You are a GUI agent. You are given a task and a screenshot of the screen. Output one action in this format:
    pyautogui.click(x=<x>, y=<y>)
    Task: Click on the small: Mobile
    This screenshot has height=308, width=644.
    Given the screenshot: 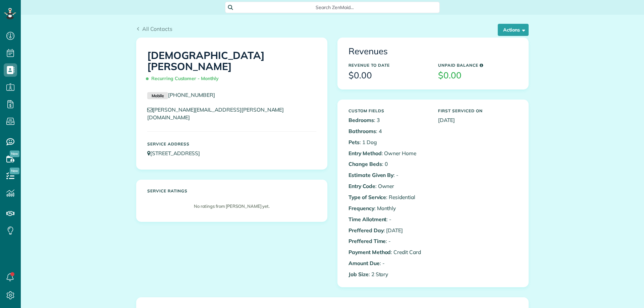 What is the action you would take?
    pyautogui.click(x=158, y=96)
    